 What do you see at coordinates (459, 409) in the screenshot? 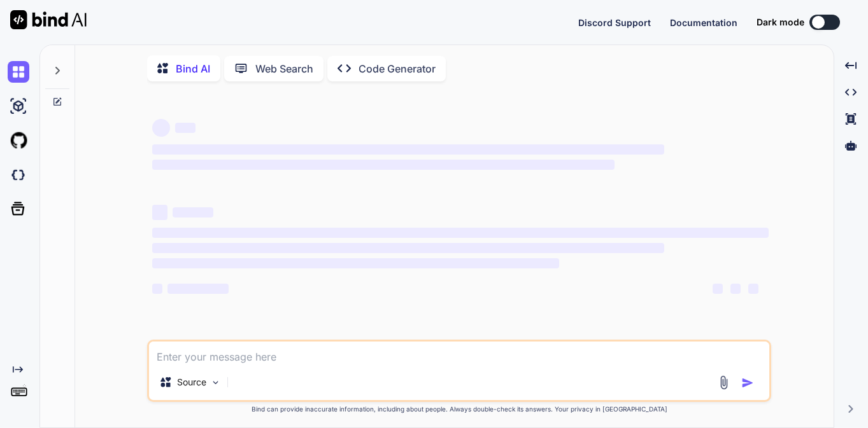
I see `p: Bind can provide inaccurate information, including about people. Always double-check its answers....` at bounding box center [459, 409].